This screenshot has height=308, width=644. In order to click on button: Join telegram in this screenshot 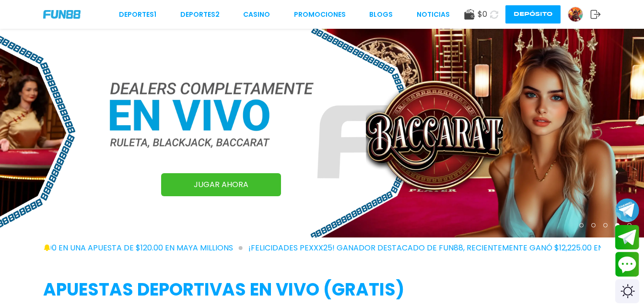, I will do `click(627, 238)`.